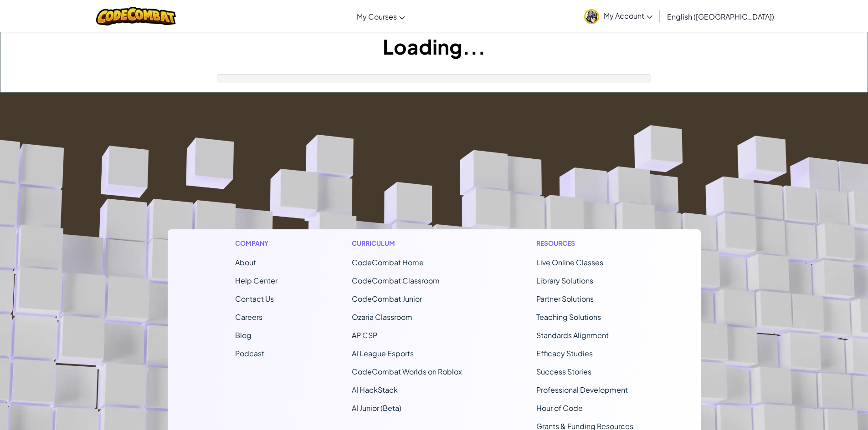 The width and height of the screenshot is (868, 430). What do you see at coordinates (396, 280) in the screenshot?
I see `a: CodeCombat Classroom` at bounding box center [396, 280].